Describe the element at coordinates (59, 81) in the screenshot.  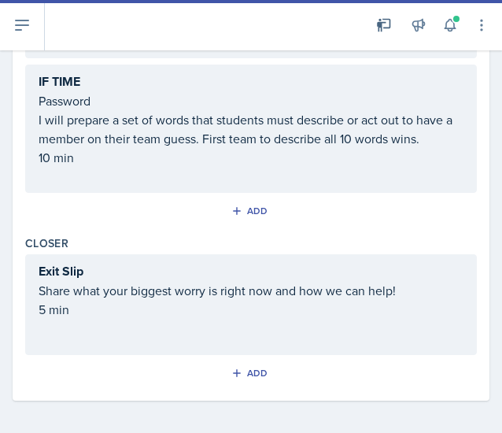
I see `strong: IF TIME` at that location.